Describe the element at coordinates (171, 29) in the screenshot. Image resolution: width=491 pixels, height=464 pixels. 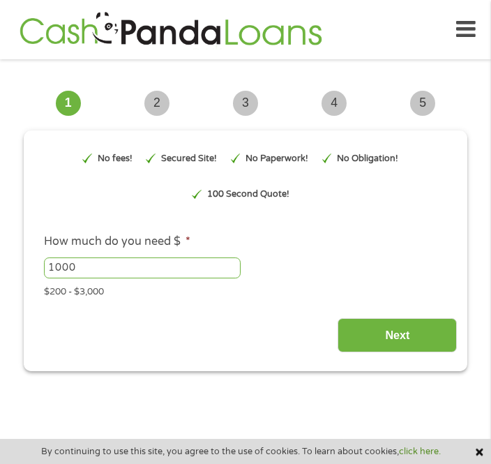
I see `img: GetLoanNow Logo` at that location.